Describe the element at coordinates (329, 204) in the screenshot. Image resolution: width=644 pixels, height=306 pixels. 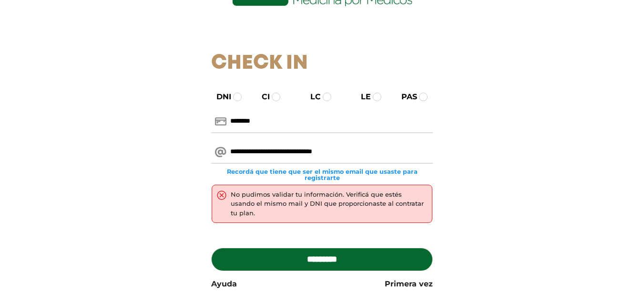
I see `div: No pudimos validar tu información. Verificá que estés usando el mismo mail y DNI que proporcionas...` at that location.